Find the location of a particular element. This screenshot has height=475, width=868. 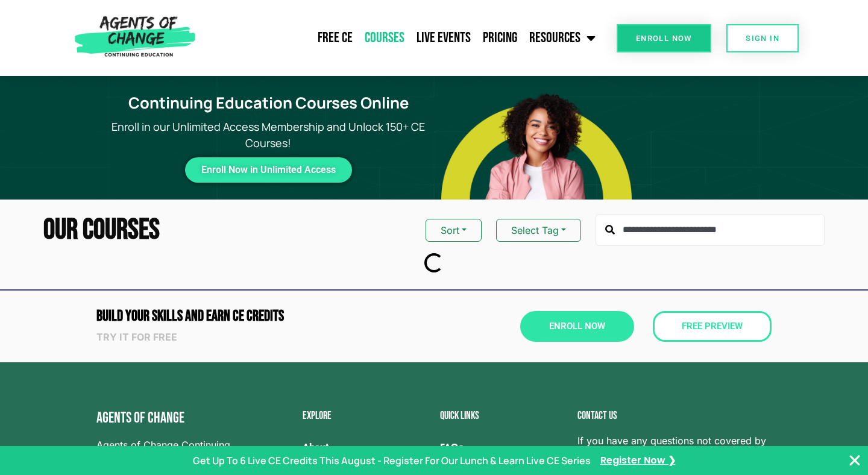

button: Close Banner is located at coordinates (854, 460).